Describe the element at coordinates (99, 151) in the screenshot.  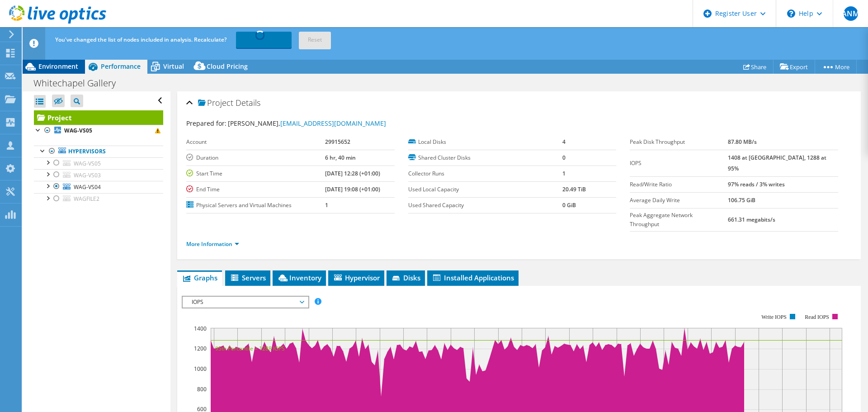
I see `a: Hypervisors` at that location.